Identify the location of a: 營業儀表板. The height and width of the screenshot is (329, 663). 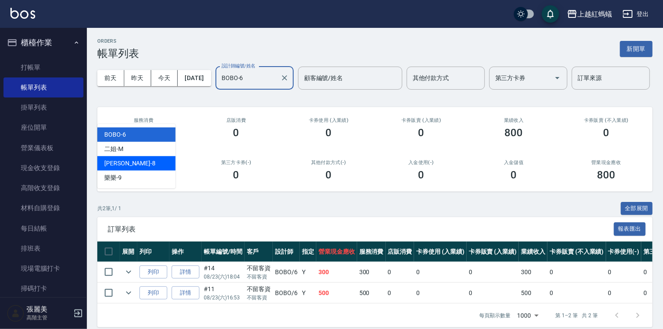
(43, 148).